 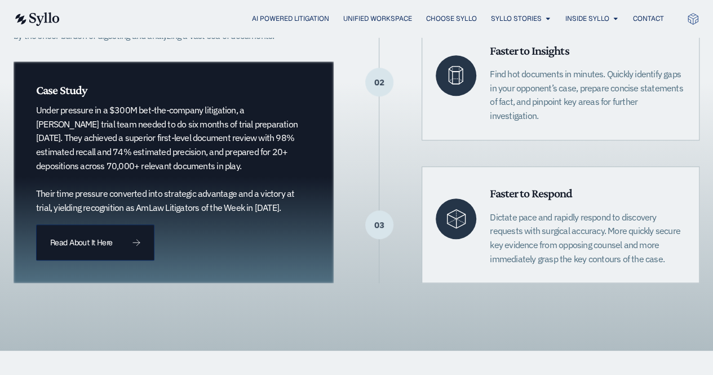 What do you see at coordinates (373, 19) in the screenshot?
I see `div: Menu Toggle` at bounding box center [373, 19].